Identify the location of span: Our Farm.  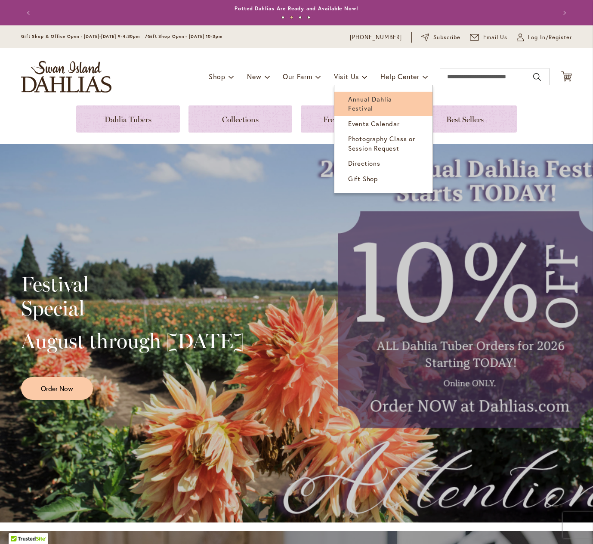
(297, 76).